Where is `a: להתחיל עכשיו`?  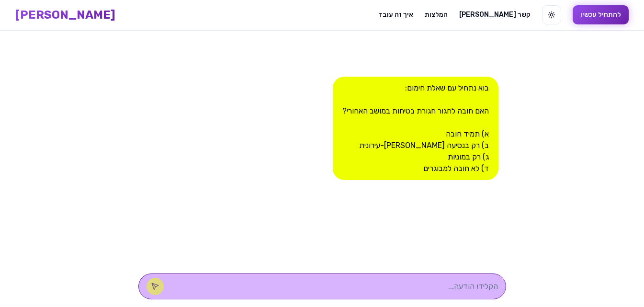
a: להתחיל עכשיו is located at coordinates (601, 15).